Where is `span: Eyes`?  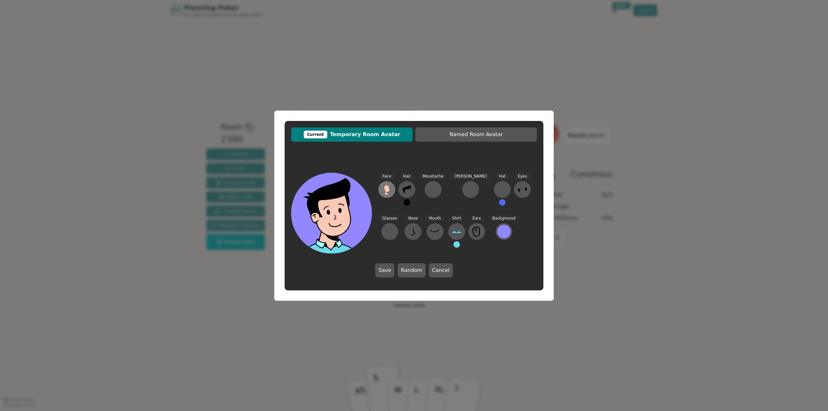
span: Eyes is located at coordinates (523, 176).